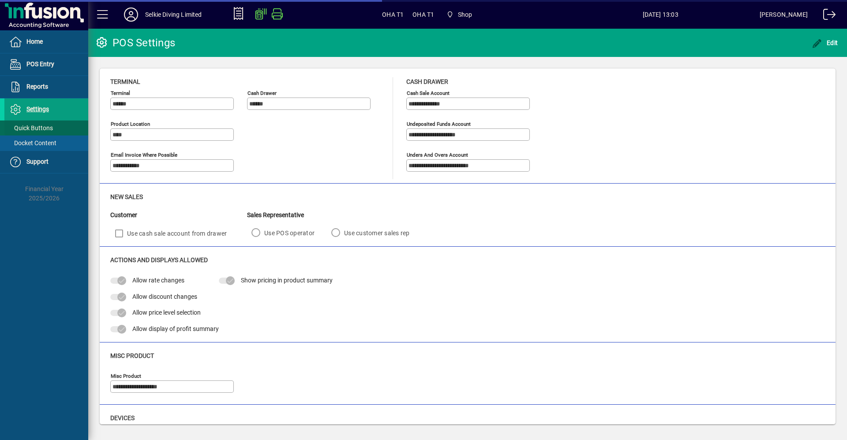  What do you see at coordinates (31, 128) in the screenshot?
I see `span: Quick Buttons` at bounding box center [31, 128].